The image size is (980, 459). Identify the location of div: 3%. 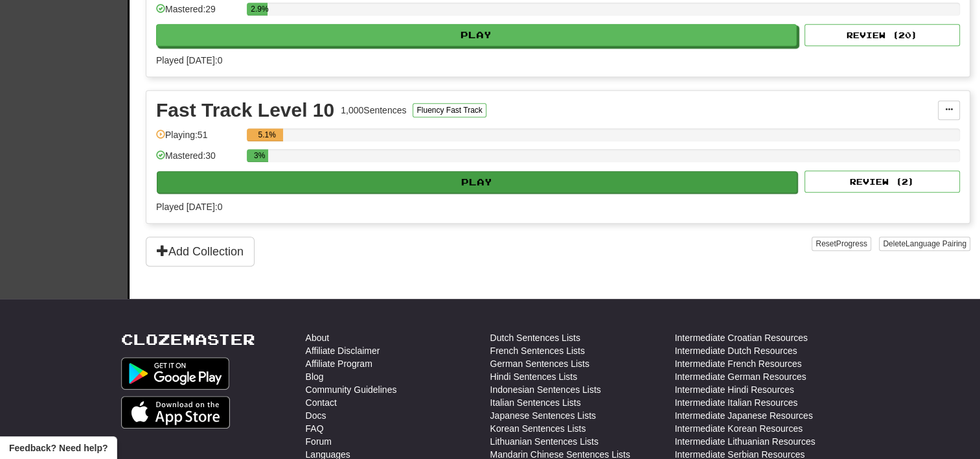
(259, 156).